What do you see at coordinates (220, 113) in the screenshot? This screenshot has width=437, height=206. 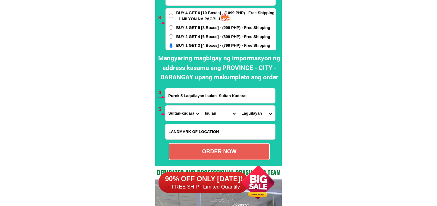 I see `select: Select district` at bounding box center [220, 113].